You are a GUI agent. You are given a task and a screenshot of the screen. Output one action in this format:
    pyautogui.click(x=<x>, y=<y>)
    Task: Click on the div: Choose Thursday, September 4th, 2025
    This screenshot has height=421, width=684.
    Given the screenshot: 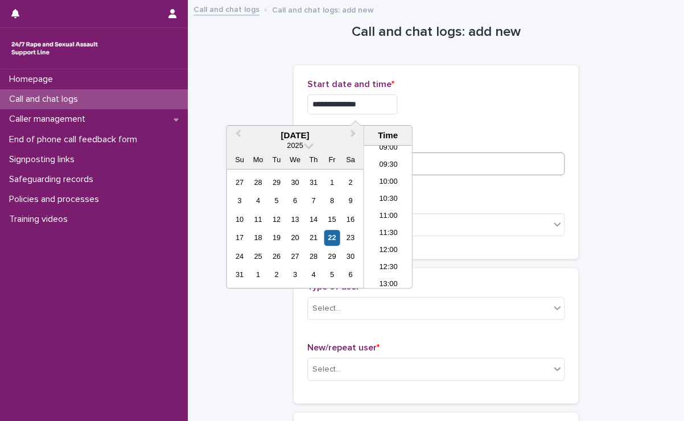 What is the action you would take?
    pyautogui.click(x=313, y=274)
    